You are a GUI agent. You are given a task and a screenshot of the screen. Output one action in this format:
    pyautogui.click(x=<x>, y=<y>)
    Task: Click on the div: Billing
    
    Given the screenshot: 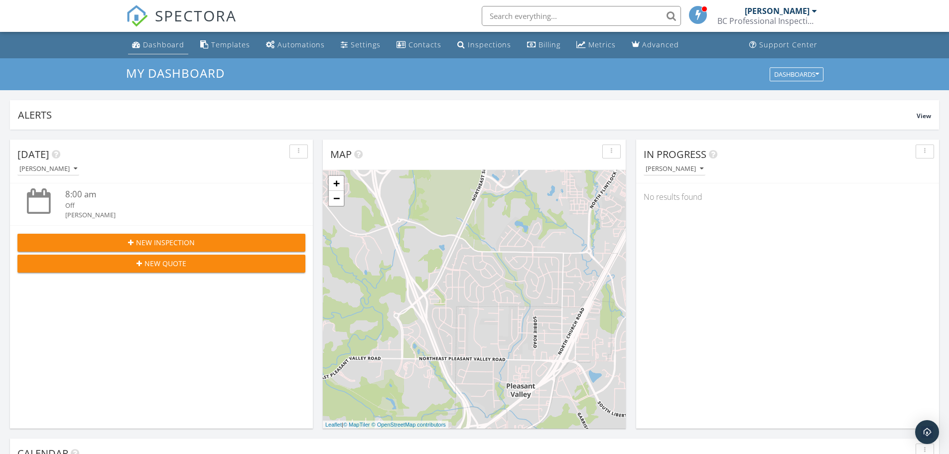 What is the action you would take?
    pyautogui.click(x=549, y=44)
    